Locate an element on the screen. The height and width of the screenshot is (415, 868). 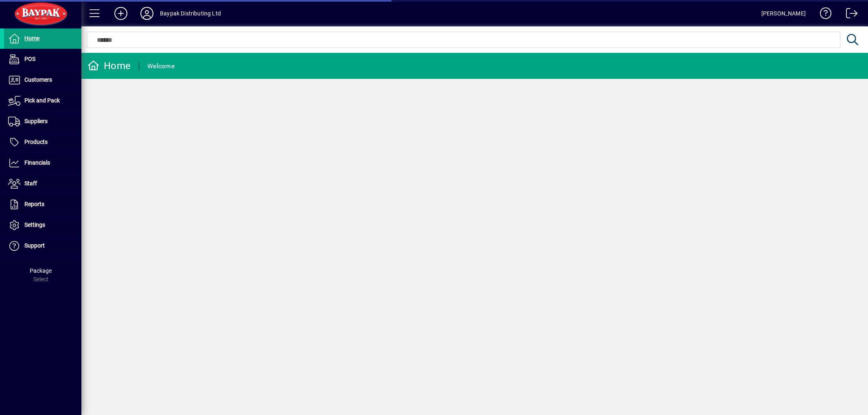
span: Products is located at coordinates (36, 142).